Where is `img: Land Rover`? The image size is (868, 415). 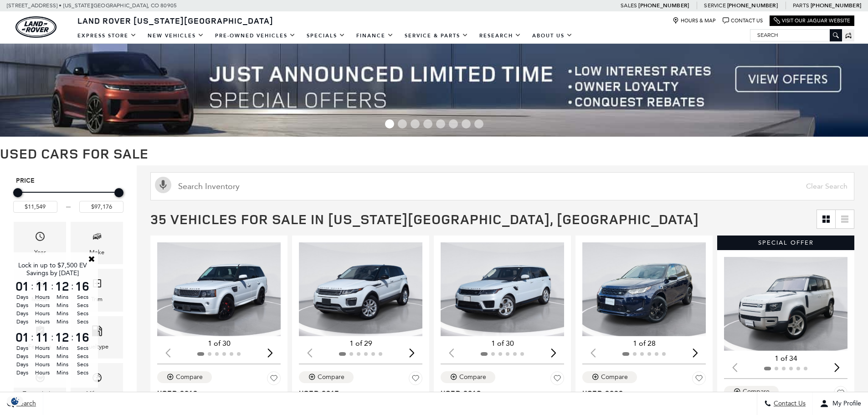
img: Land Rover is located at coordinates (36, 27).